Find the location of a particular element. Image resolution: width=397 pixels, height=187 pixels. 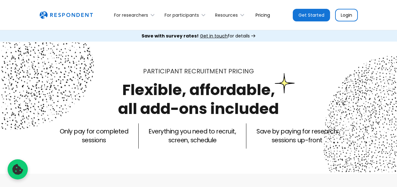

a: Login is located at coordinates (346, 15).